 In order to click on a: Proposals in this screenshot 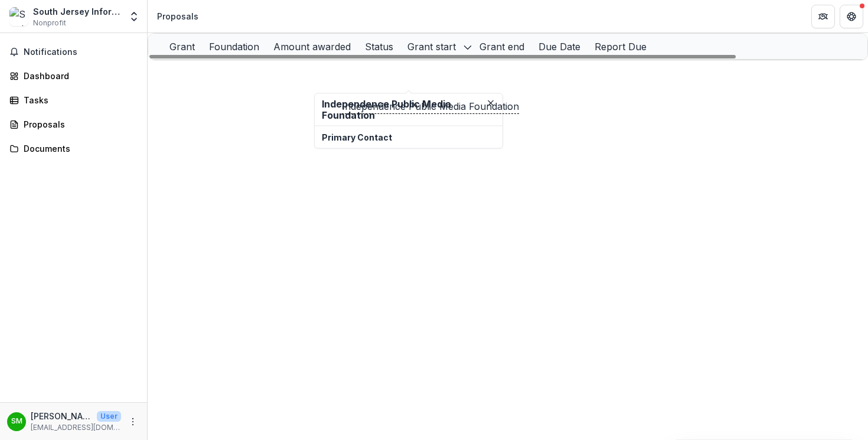, I will do `click(73, 124)`.